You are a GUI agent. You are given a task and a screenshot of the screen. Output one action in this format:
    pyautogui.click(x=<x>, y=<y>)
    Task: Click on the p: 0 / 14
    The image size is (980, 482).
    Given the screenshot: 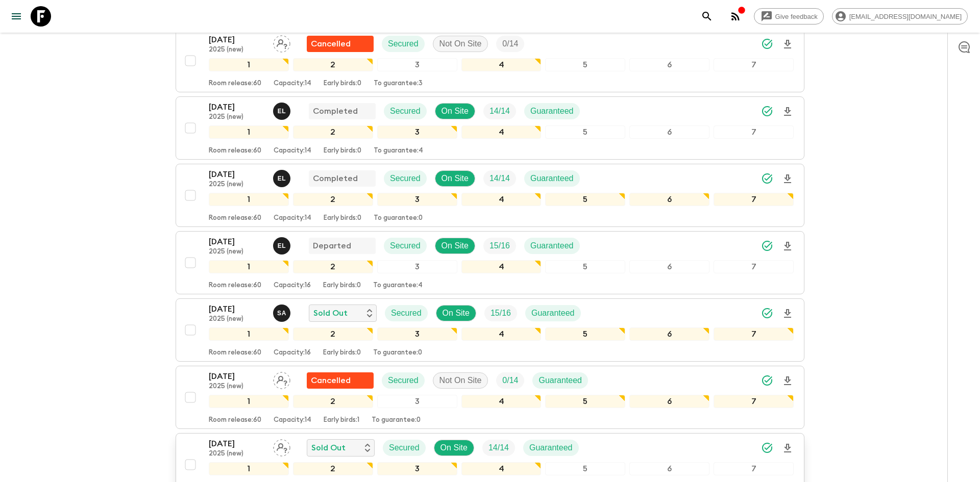 What is the action you would take?
    pyautogui.click(x=510, y=381)
    